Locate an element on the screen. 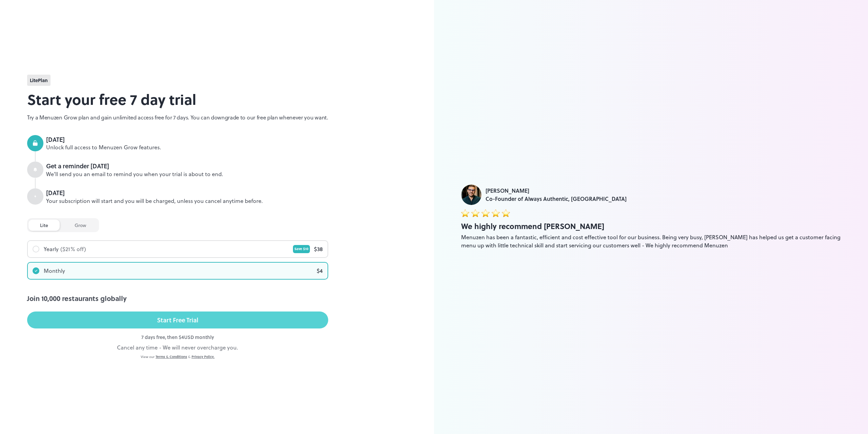  img: Jade Hajj is located at coordinates (471, 195).